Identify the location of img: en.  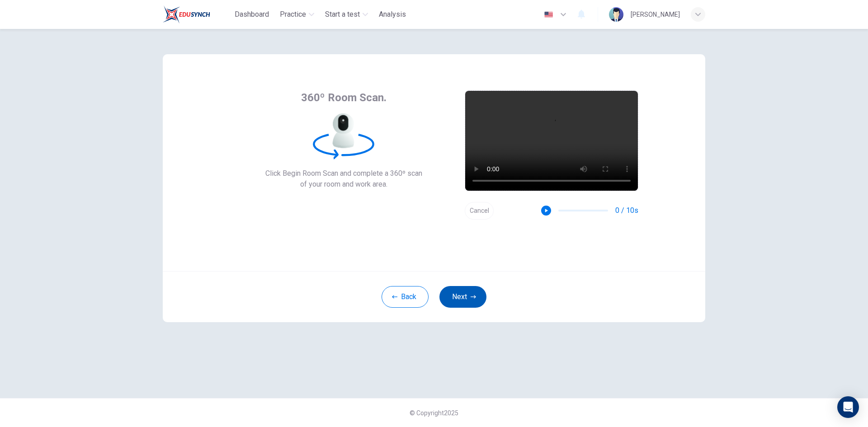
(548, 15).